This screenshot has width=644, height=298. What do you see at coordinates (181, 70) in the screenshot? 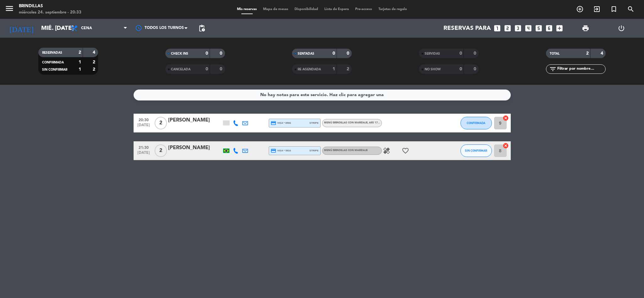
I see `span: CANCELADA` at bounding box center [181, 70].